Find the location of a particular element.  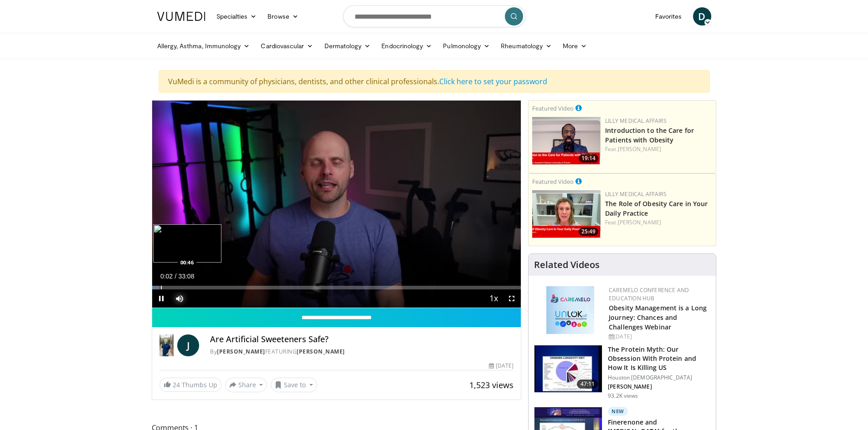

img: Dr. Jordan Rennicke is located at coordinates (167, 346).